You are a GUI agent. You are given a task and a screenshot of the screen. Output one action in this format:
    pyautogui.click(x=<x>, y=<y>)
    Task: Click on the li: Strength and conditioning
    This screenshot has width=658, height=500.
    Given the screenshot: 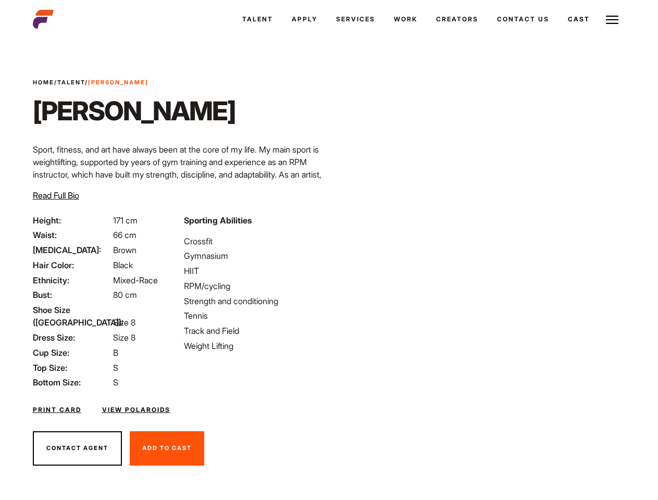 What is the action you would take?
    pyautogui.click(x=253, y=301)
    